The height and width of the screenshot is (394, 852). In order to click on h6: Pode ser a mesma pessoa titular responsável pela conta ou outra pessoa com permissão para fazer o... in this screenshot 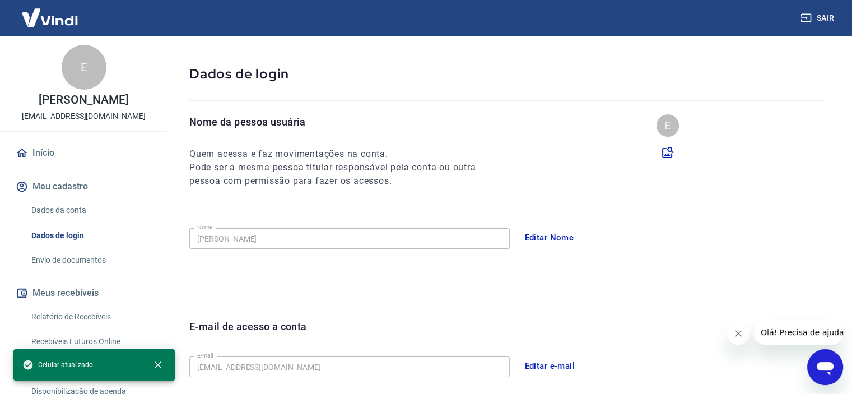, I will do `click(343, 174)`.